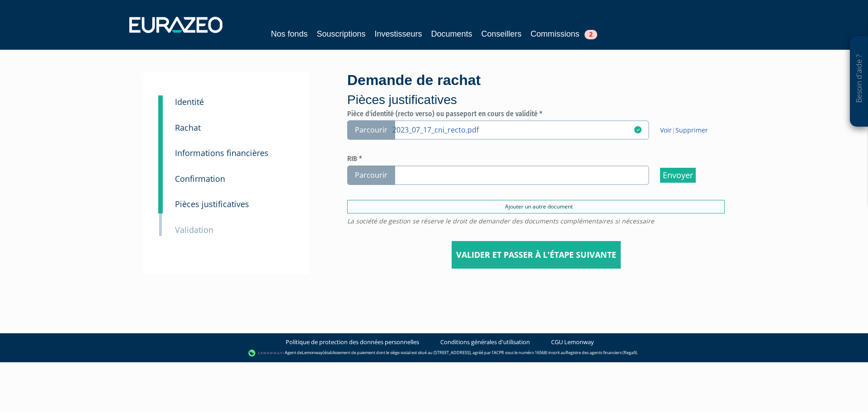 The image size is (868, 412). What do you see at coordinates (289, 34) in the screenshot?
I see `a: Nos fonds` at bounding box center [289, 34].